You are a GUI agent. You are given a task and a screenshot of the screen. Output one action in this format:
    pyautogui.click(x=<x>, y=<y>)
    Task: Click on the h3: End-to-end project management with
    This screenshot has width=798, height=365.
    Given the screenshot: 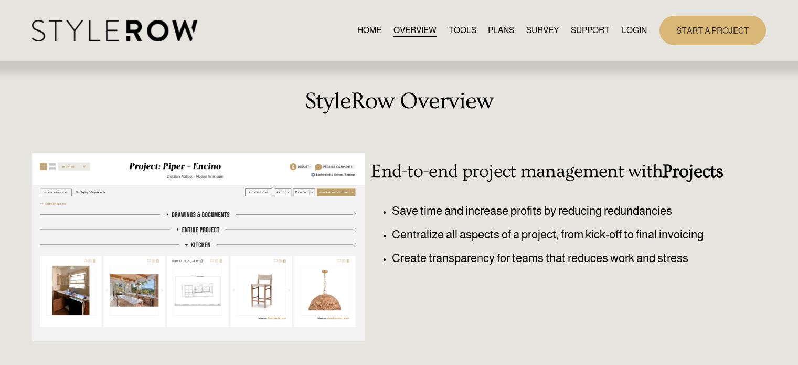 What is the action you would take?
    pyautogui.click(x=553, y=172)
    